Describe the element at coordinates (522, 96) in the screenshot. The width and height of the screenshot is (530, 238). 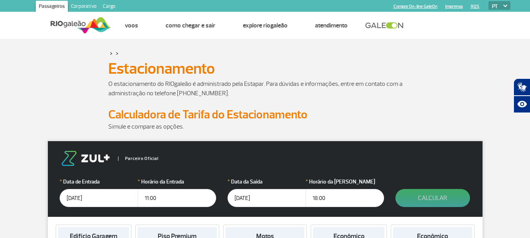
I see `div: Plugin de acessibilidade da Hand Talk.` at that location.